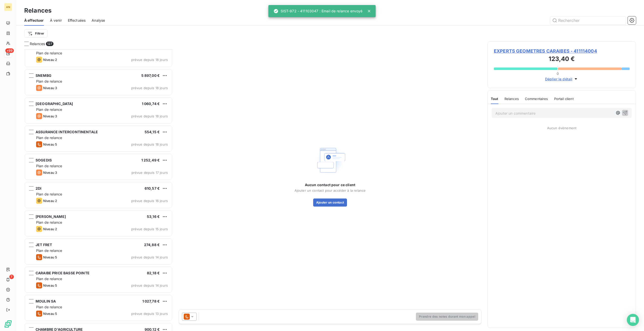 The image size is (644, 331). What do you see at coordinates (557, 74) in the screenshot?
I see `span: 0` at bounding box center [557, 74].